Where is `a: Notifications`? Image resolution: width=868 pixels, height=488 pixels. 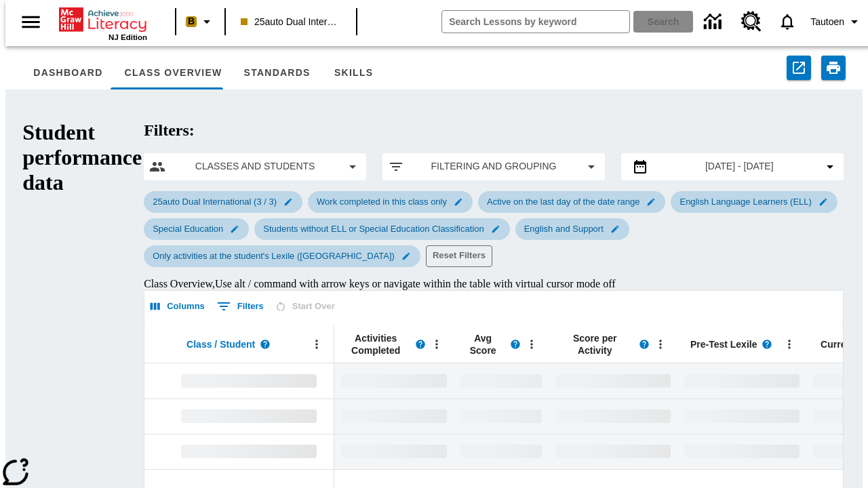
a: Notifications is located at coordinates (787, 21).